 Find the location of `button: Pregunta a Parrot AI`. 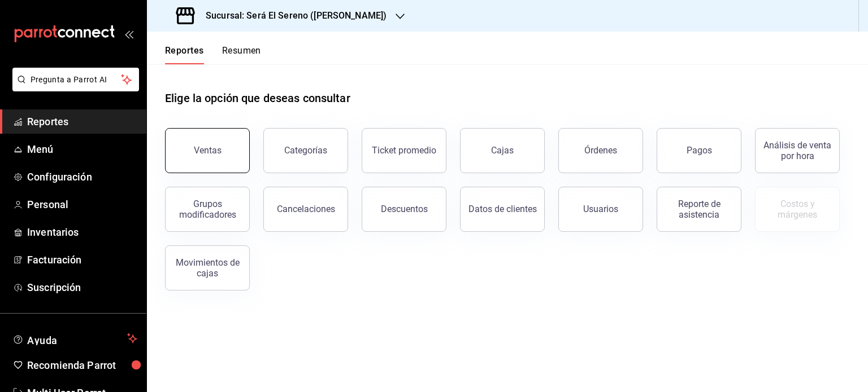

button: Pregunta a Parrot AI is located at coordinates (76, 79).